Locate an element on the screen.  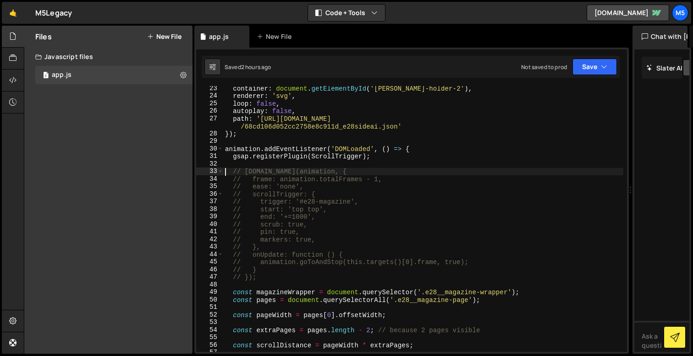
h2: Slater AI is located at coordinates (664, 68).